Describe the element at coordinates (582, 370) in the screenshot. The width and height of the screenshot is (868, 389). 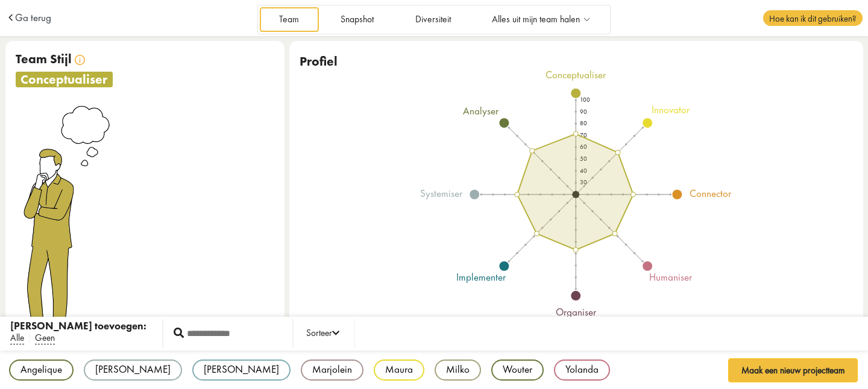
I see `div: Yolanda` at that location.